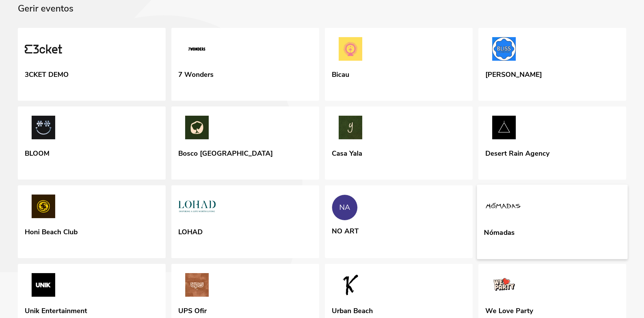 The width and height of the screenshot is (644, 318). Describe the element at coordinates (197, 286) in the screenshot. I see `img: UPS Ofir` at that location.